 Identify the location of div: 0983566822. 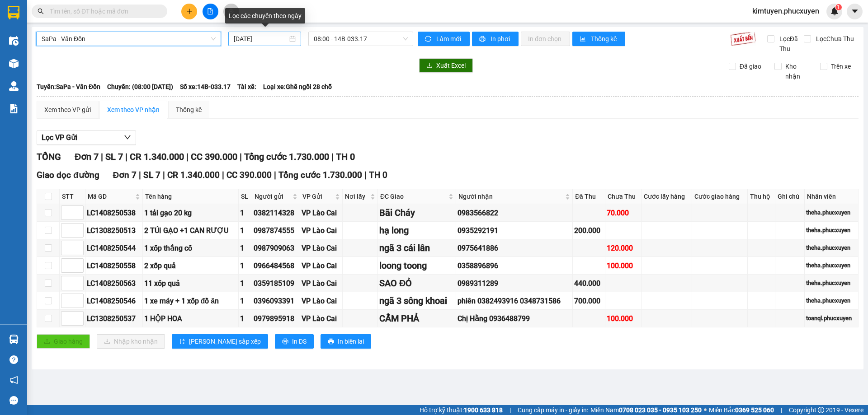
(515, 213).